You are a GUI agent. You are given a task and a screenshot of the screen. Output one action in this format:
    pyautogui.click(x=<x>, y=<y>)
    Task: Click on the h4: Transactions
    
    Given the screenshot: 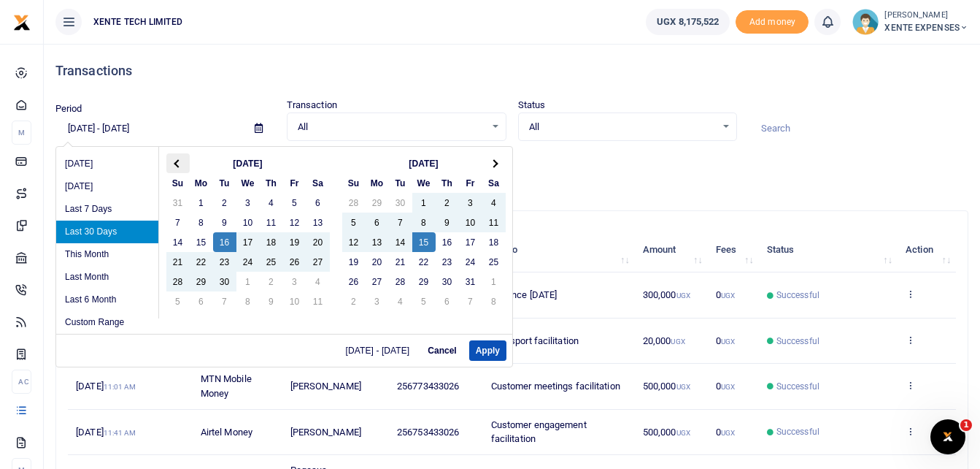 What is the action you would take?
    pyautogui.click(x=511, y=71)
    